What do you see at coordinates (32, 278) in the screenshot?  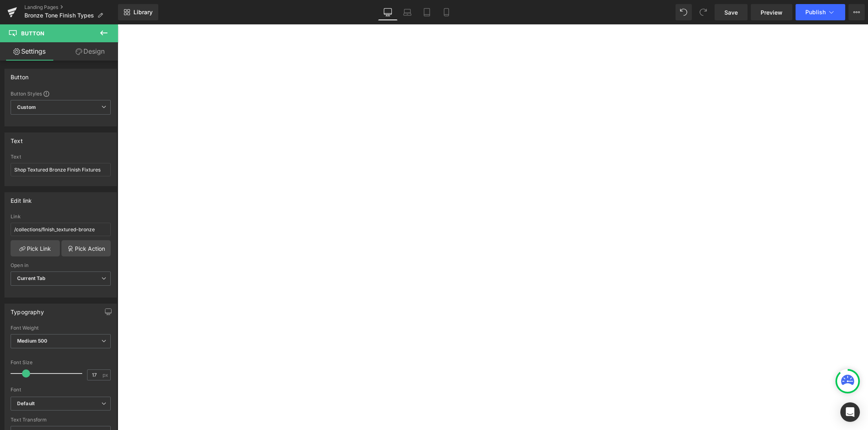 I see `b: Current Tab` at bounding box center [32, 278].